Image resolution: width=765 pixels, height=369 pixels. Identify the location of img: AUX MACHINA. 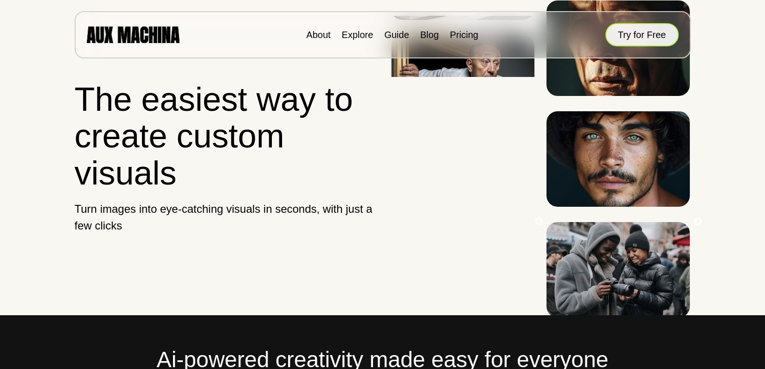
(133, 34).